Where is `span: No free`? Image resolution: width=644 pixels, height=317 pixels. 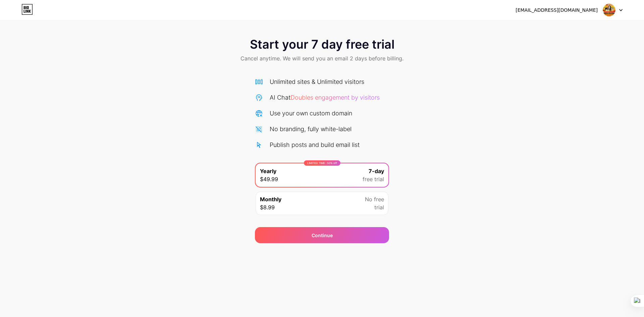
span: No free is located at coordinates (374, 200).